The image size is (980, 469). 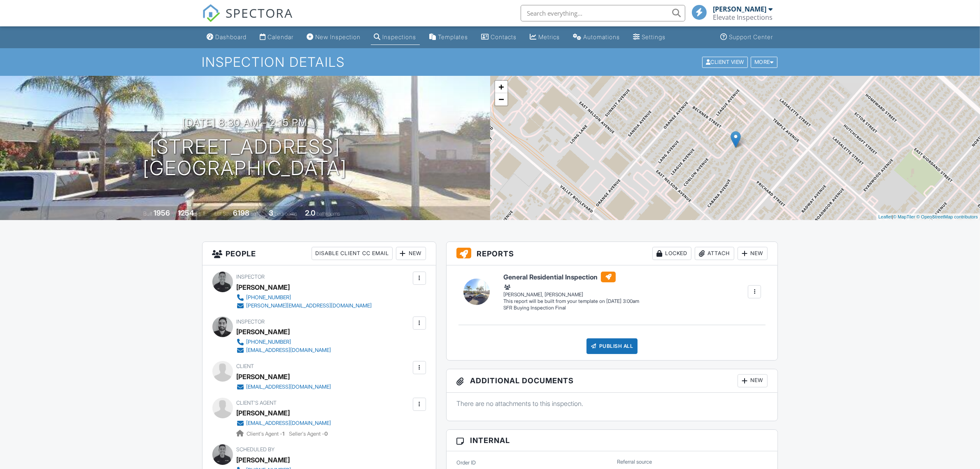 I want to click on a: Zoom in, so click(x=501, y=87).